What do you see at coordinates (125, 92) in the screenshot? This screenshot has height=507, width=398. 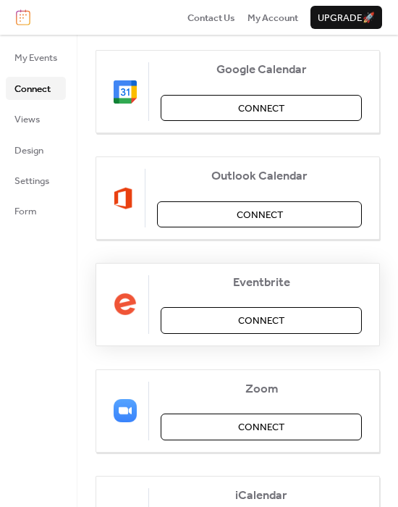 I see `img: google` at bounding box center [125, 92].